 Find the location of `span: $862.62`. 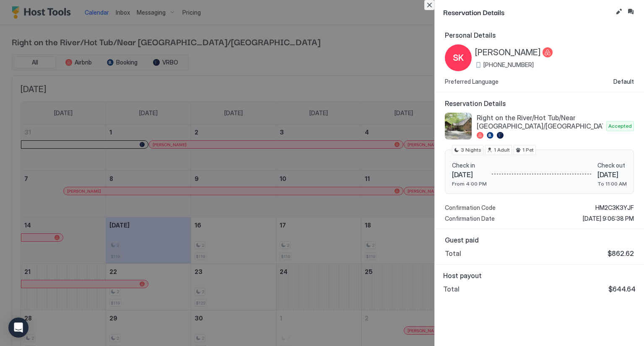

span: $862.62 is located at coordinates (621, 253).